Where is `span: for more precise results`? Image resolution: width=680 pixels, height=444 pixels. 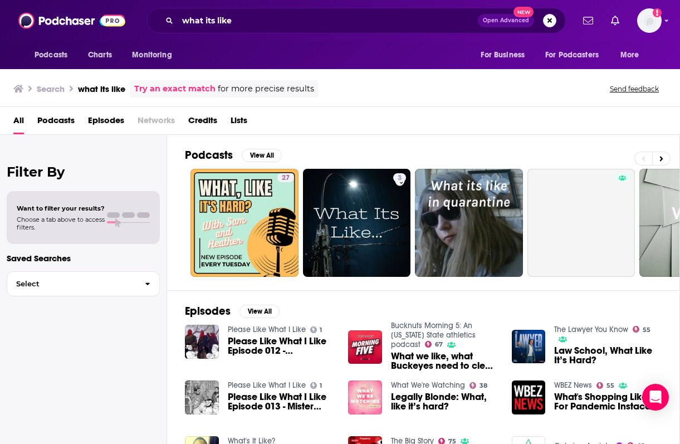
span: for more precise results is located at coordinates (266, 89).